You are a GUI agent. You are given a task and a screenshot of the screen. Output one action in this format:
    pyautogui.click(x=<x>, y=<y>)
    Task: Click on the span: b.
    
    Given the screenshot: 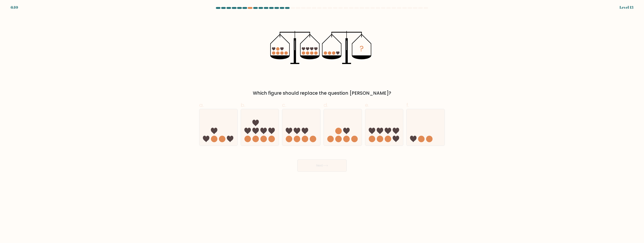 What is the action you would take?
    pyautogui.click(x=243, y=105)
    